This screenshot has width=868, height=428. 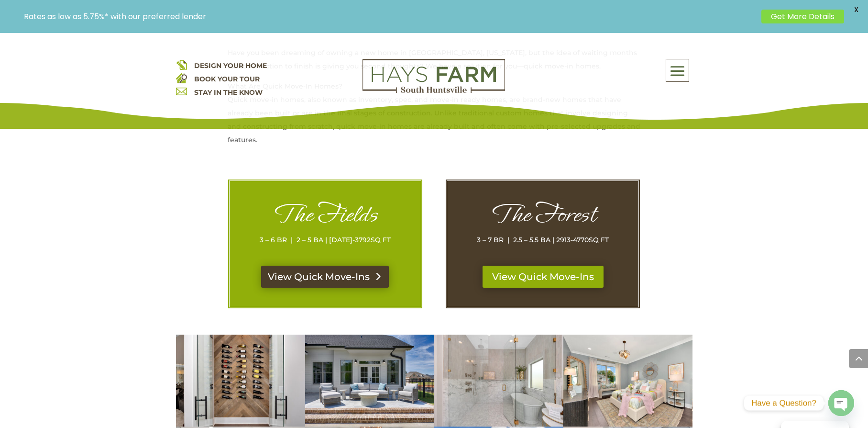 What do you see at coordinates (228, 93) in the screenshot?
I see `a: STAY IN THE KNOW` at bounding box center [228, 93].